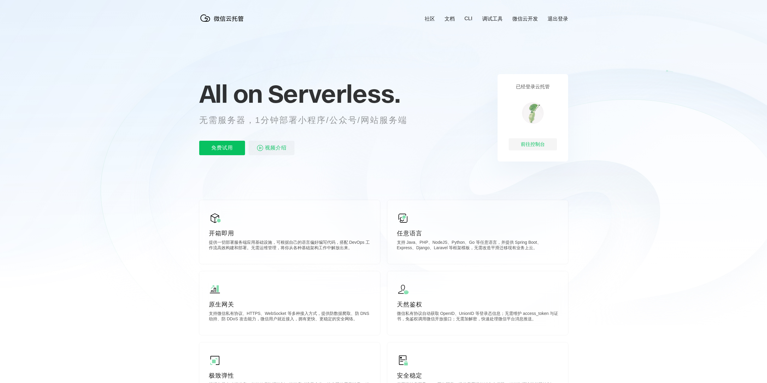  I want to click on p: 支持微信私有协议、HTTPS、WebSocket 等多种接入方式，提供防数据爬取、防 DNS 劫持、防 DDoS 攻击能力，微信用户就近接入，拥有更快、更稳定的安全网络。, so click(290, 317).